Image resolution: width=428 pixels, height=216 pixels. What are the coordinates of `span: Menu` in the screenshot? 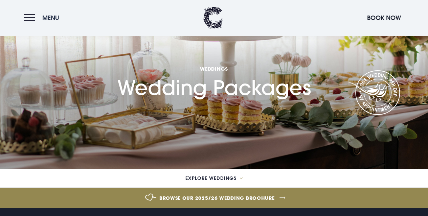 It's located at (51, 18).